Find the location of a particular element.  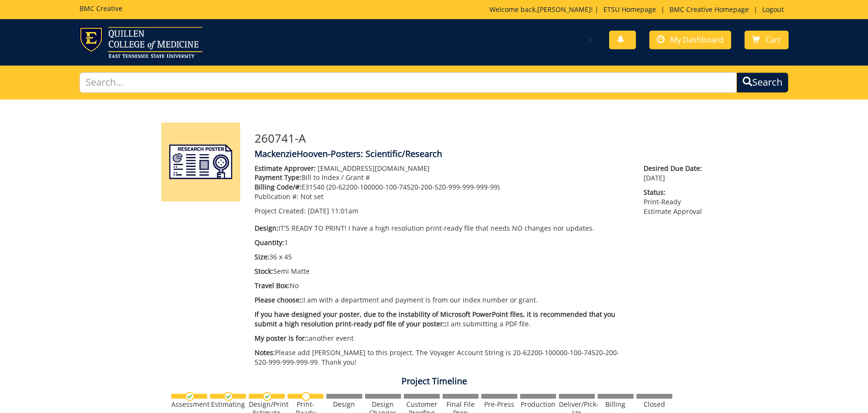

p: another event is located at coordinates (441, 338).